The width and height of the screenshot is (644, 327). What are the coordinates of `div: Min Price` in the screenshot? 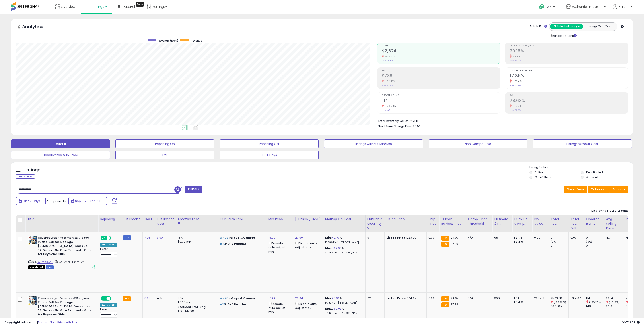 It's located at (280, 219).